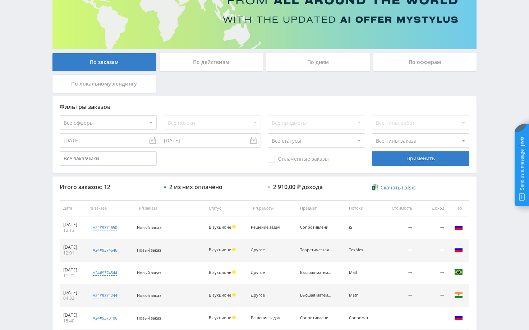 This screenshot has width=529, height=330. Describe the element at coordinates (169, 208) in the screenshot. I see `th: Тип заказа` at that location.